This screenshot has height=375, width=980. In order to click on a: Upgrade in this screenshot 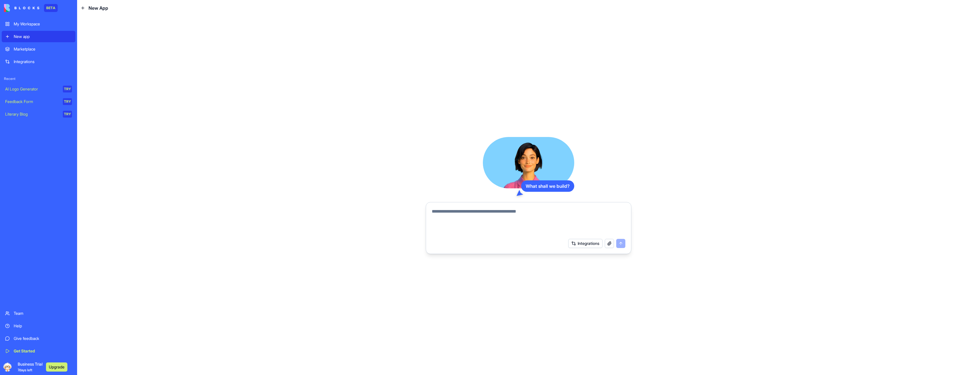, I will do `click(57, 367)`.